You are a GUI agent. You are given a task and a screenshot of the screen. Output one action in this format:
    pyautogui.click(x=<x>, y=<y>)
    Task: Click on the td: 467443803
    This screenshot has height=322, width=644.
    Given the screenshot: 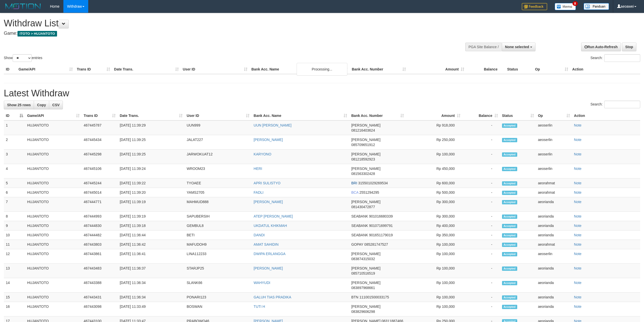 What is the action you would take?
    pyautogui.click(x=99, y=244)
    